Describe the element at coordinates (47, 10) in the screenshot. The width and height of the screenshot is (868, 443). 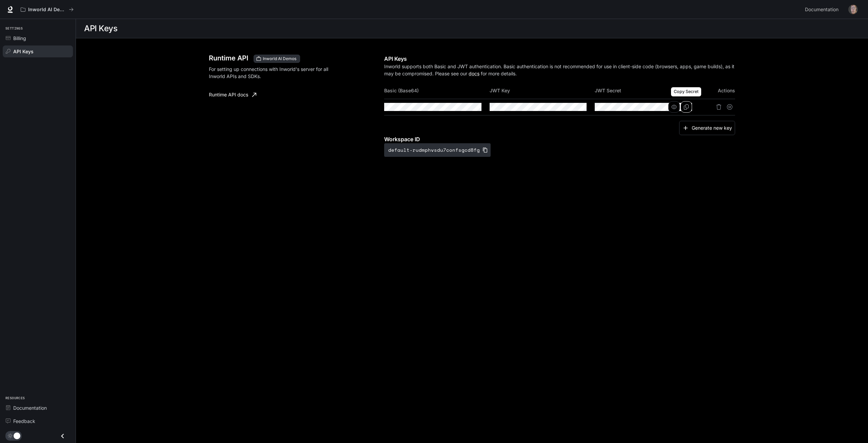
I see `button: All workspaces` at that location.